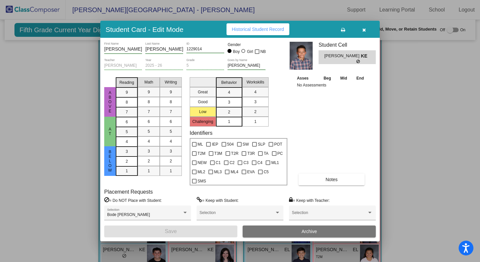 Image resolution: width=480 pixels, height=262 pixels. Describe the element at coordinates (133, 200) in the screenshot. I see `label: = Do NOT Place with Student:` at that location.